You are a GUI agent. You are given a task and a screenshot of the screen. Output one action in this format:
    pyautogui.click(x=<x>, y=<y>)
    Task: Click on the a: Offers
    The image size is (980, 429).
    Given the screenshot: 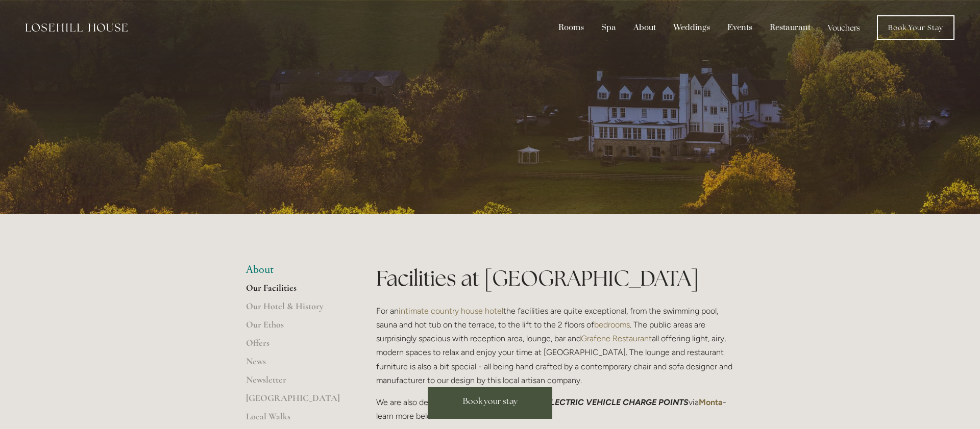 What is the action you would take?
    pyautogui.click(x=294, y=347)
    